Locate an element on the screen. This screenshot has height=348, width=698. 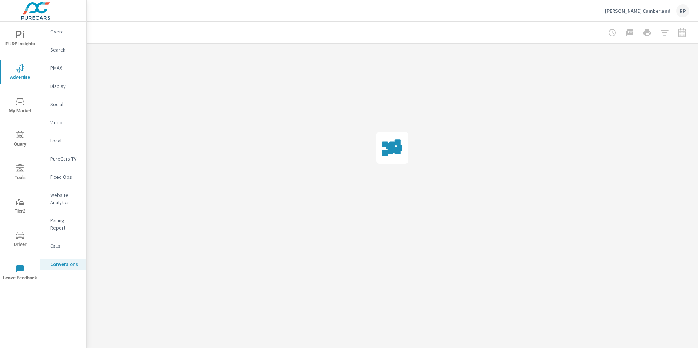
div: Search is located at coordinates (63, 50).